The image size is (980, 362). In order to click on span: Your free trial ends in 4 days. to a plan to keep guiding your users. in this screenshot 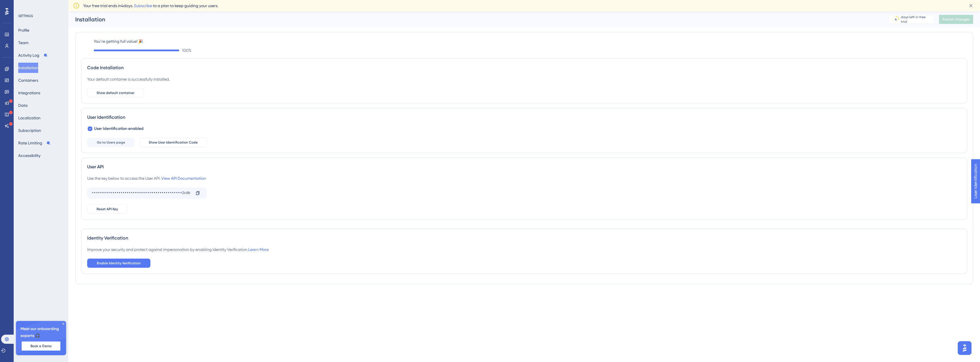, I will do `click(151, 6)`.